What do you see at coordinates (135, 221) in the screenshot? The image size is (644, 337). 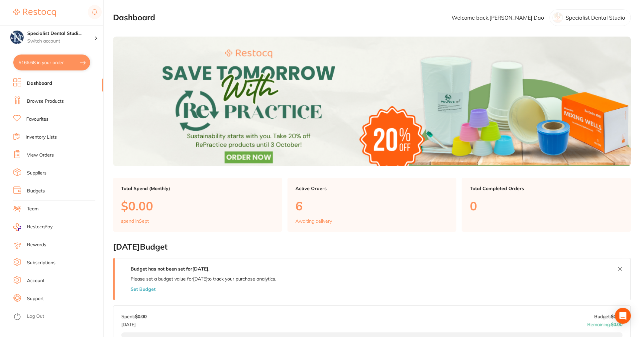 I see `p: spend in Sept` at bounding box center [135, 221].